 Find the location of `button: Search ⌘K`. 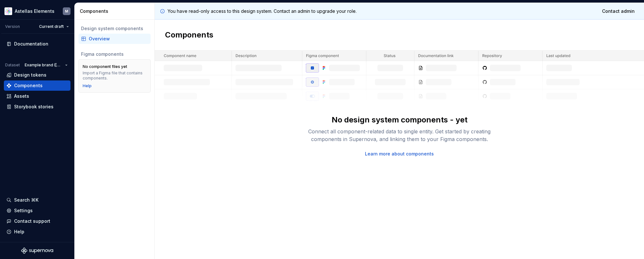

button: Search ⌘K is located at coordinates (37, 200).